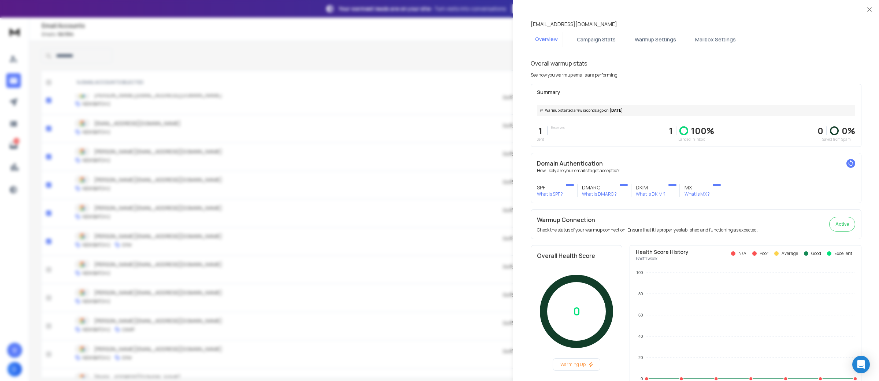 The height and width of the screenshot is (381, 879). Describe the element at coordinates (702, 131) in the screenshot. I see `p: 100 %` at that location.